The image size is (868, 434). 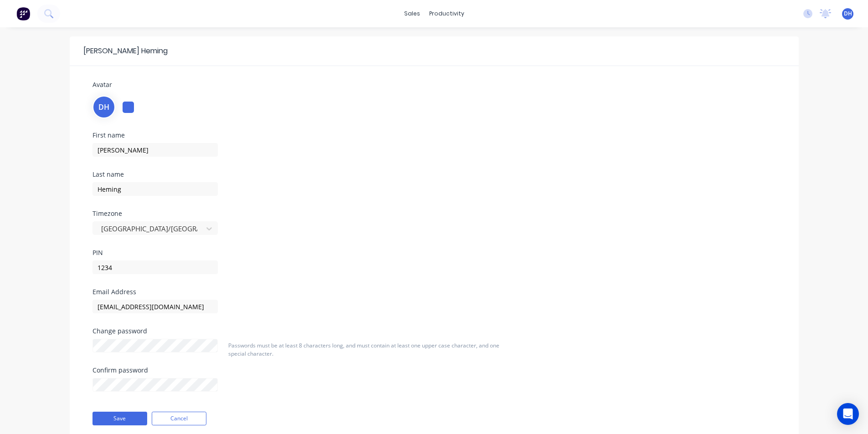 I want to click on span: Passwords must be at least 8 characters long, and must contain at least one upper case character,..., so click(x=363, y=349).